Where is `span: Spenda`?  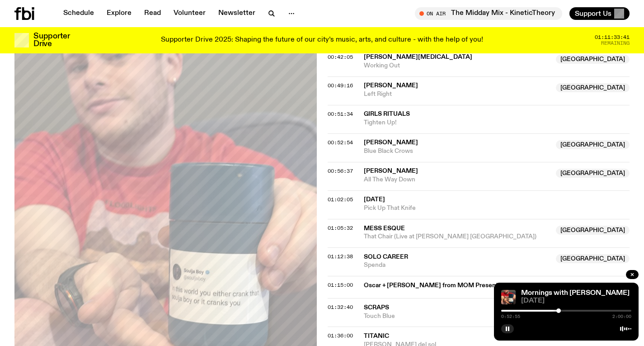
span: Spenda is located at coordinates (458, 265).